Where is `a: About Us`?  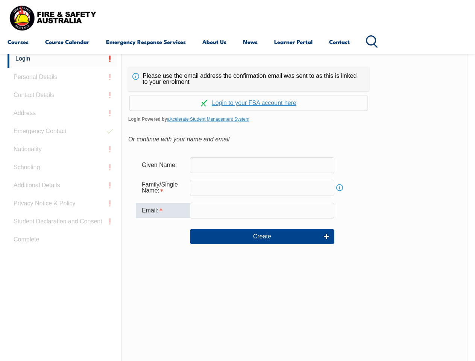
a: About Us is located at coordinates (215, 42).